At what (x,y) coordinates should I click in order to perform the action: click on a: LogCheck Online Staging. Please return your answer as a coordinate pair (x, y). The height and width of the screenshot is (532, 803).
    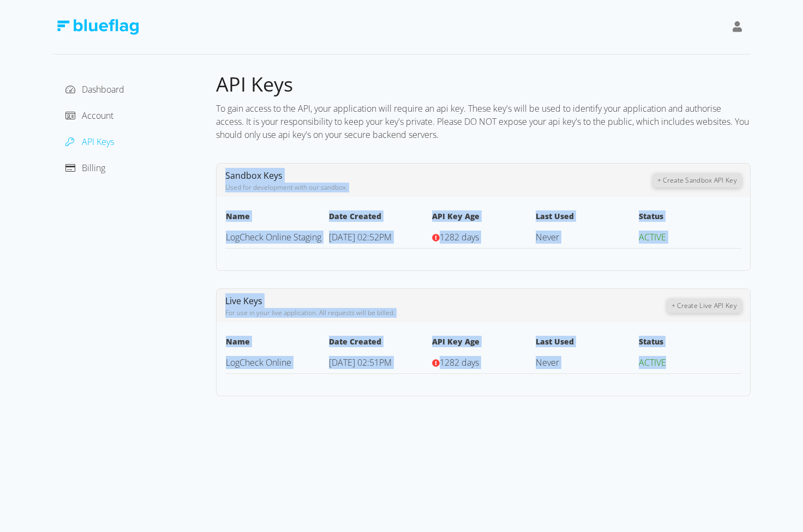
    Looking at the image, I should click on (273, 237).